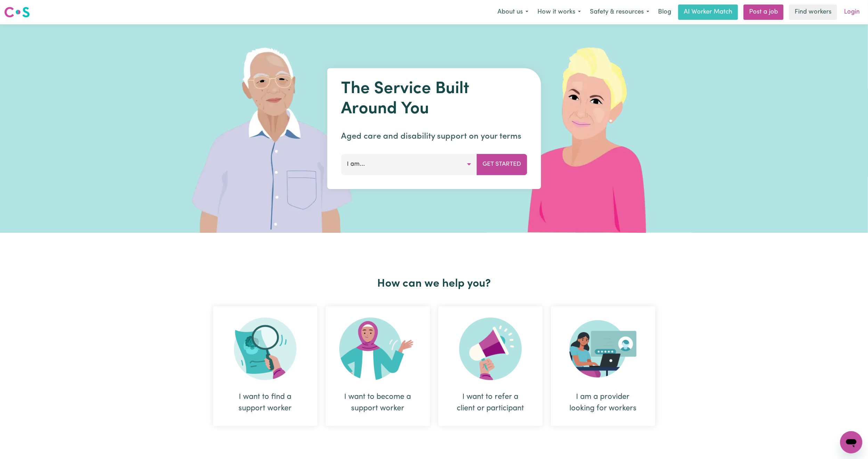  Describe the element at coordinates (434, 99) in the screenshot. I see `h1: The Service Built Around You` at that location.